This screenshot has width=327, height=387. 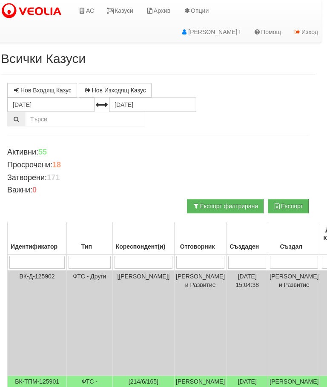 What do you see at coordinates (143, 238) in the screenshot?
I see `th: Кореспондент(и): No sort applied, activate to apply an ascending sort` at bounding box center [143, 238].